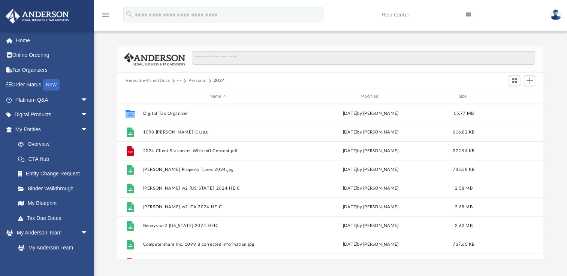  What do you see at coordinates (52, 130) in the screenshot?
I see `a: My Entitiesarrow_drop_down` at bounding box center [52, 130].